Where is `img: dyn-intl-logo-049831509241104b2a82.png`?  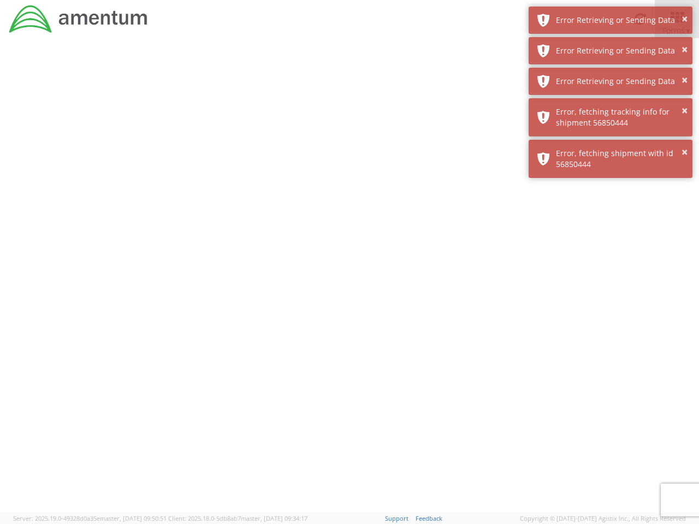
img: dyn-intl-logo-049831509241104b2a82.png is located at coordinates (79, 19).